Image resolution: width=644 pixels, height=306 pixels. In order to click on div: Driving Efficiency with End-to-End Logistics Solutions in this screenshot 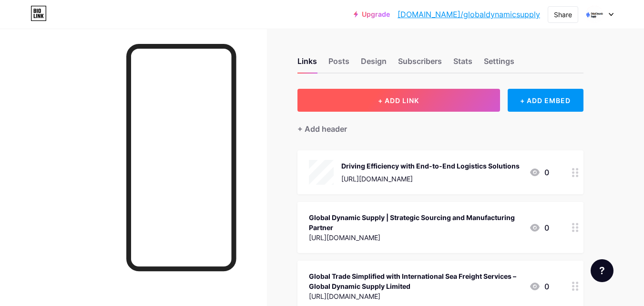, I will do `click(431, 165)`.